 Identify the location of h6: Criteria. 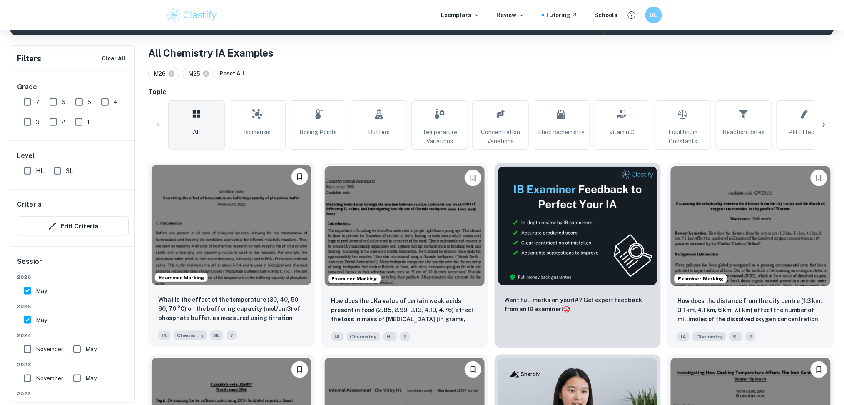
(29, 204).